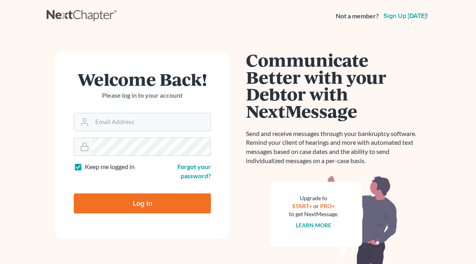 Image resolution: width=476 pixels, height=264 pixels. I want to click on a: START+, so click(302, 206).